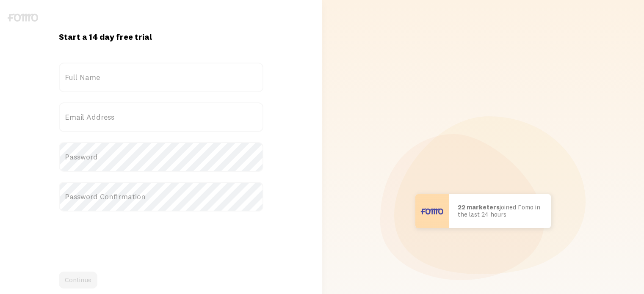 This screenshot has height=294, width=644. I want to click on label: Password, so click(161, 157).